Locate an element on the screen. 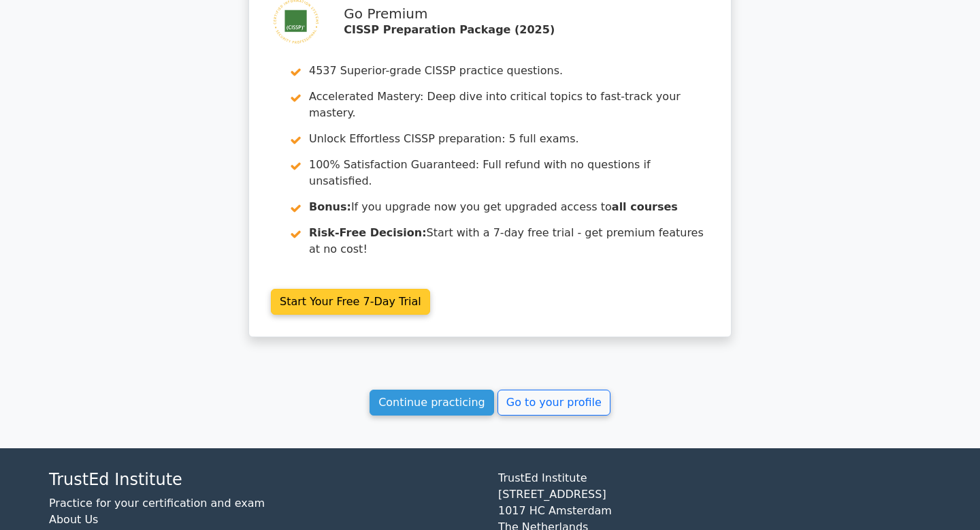 Image resolution: width=980 pixels, height=530 pixels. a: Go to your profile is located at coordinates (554, 402).